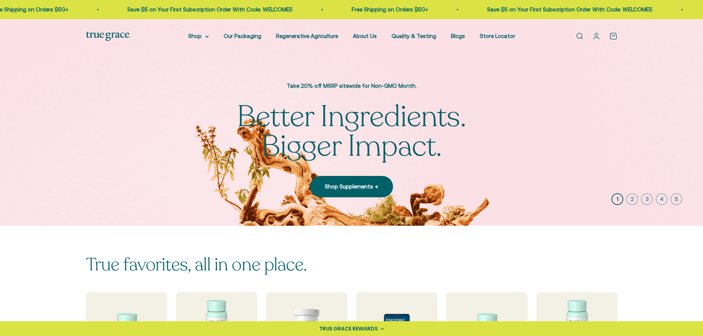  What do you see at coordinates (196, 265) in the screenshot?
I see `split-lines: True favorites, all in one place.` at bounding box center [196, 265].